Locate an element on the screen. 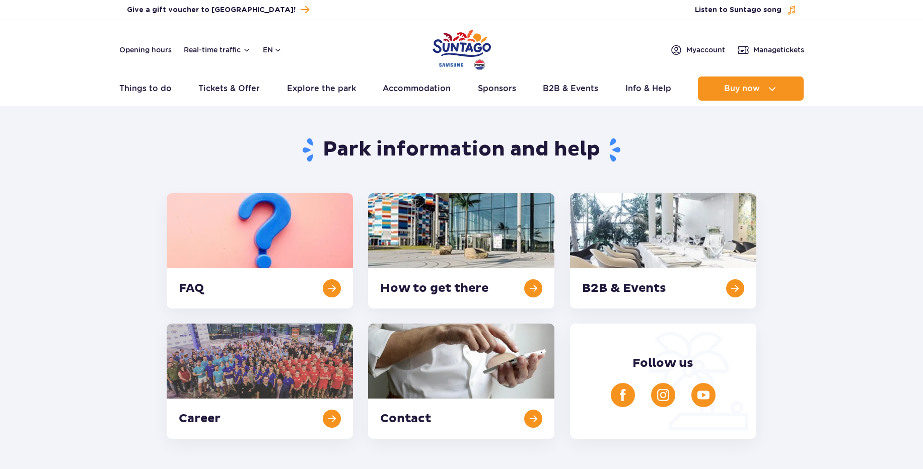 This screenshot has height=469, width=923. a: Managetickets is located at coordinates (770, 50).